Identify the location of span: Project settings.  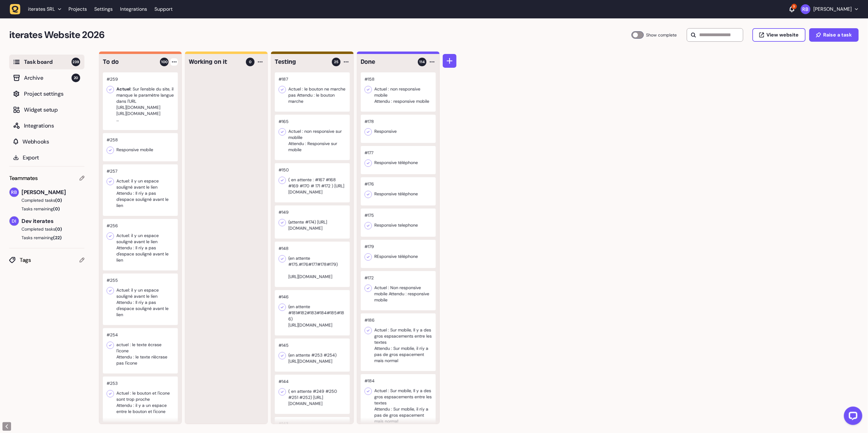
(52, 94).